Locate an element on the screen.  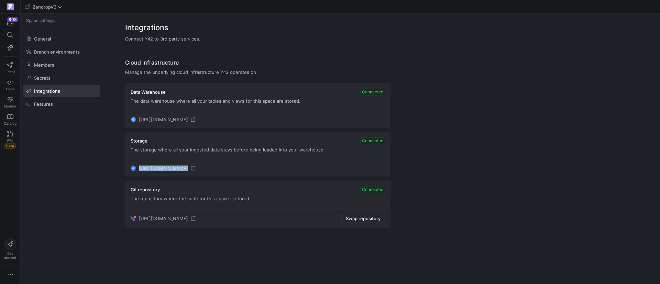
h2: Integrations is located at coordinates (258, 28).